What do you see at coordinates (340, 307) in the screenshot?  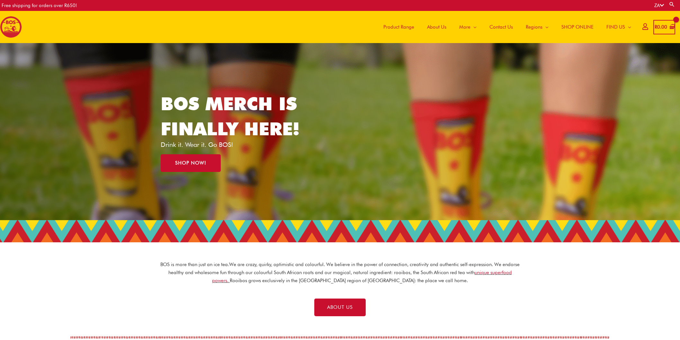 I see `a: ABOUT US` at bounding box center [340, 307].